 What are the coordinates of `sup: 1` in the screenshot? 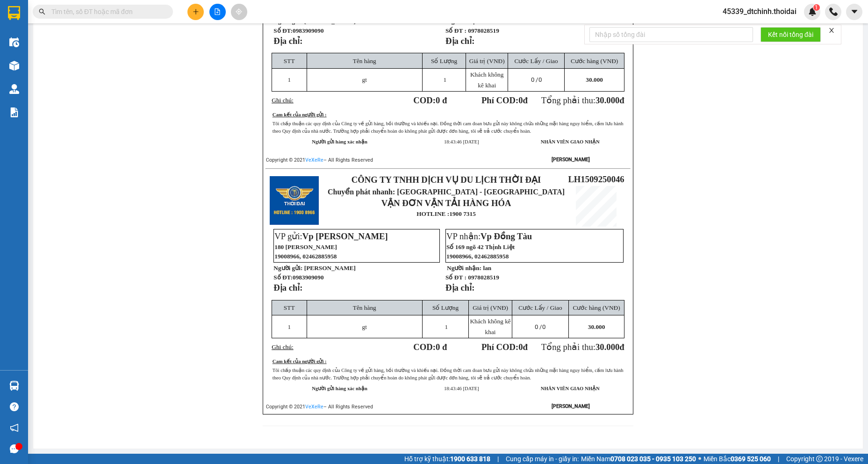 It's located at (816, 8).